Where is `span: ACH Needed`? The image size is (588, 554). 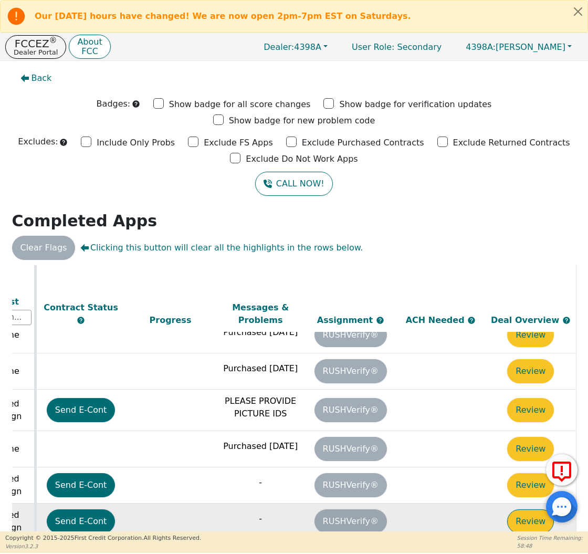
span: ACH Needed is located at coordinates (437, 319).